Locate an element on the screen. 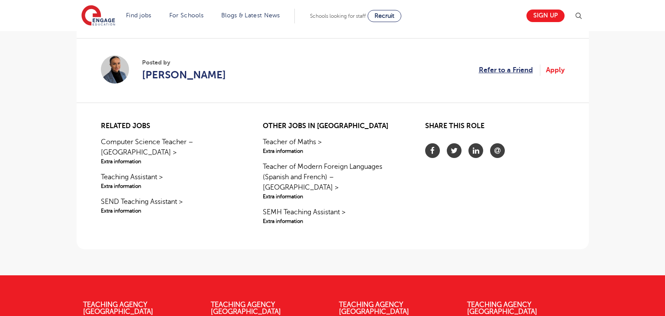 The width and height of the screenshot is (665, 316). a: Sign up is located at coordinates (545, 16).